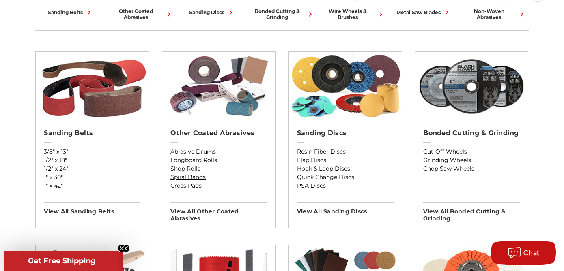  I want to click on h3: View All other coated abrasives, so click(219, 212).